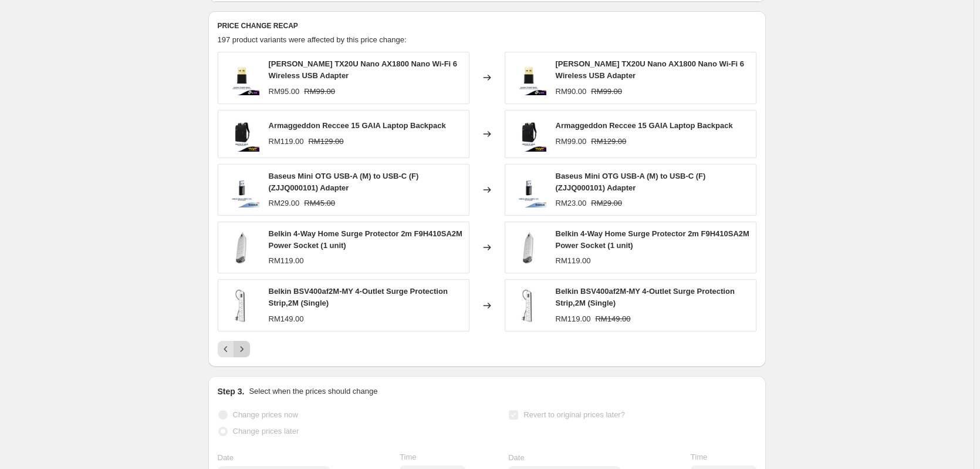  Describe the element at coordinates (571, 202) in the screenshot. I see `span: RM23.00` at that location.